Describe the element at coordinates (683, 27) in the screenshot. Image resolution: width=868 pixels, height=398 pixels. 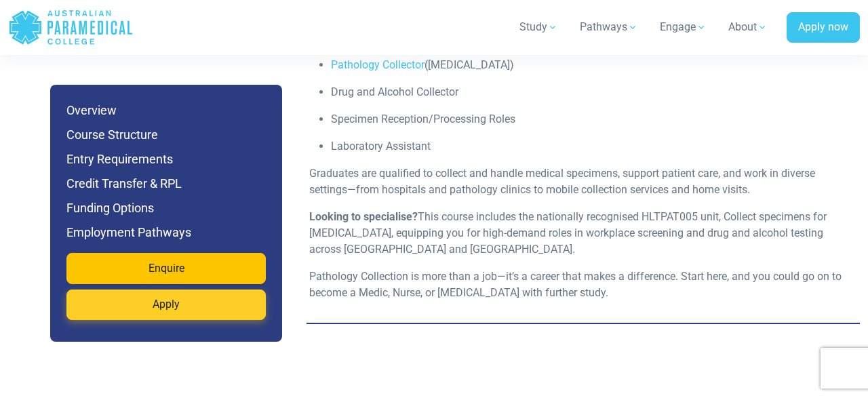
I see `a: Engage` at that location.